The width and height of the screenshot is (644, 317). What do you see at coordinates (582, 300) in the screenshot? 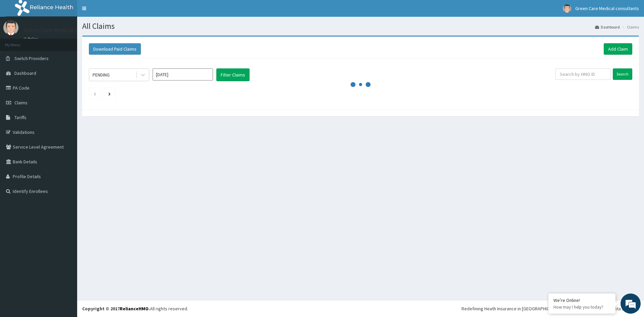
I see `div: We're Online!` at bounding box center [582, 300].